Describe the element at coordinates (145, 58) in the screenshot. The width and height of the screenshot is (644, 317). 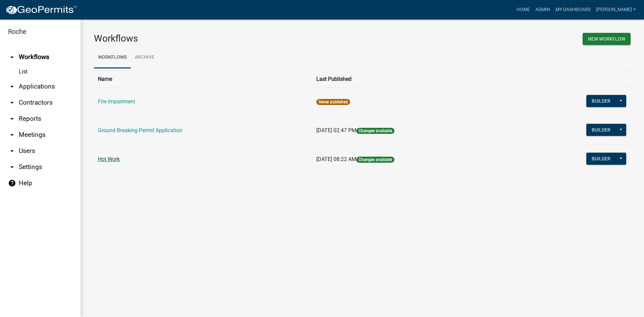
I see `a: Archive` at that location.